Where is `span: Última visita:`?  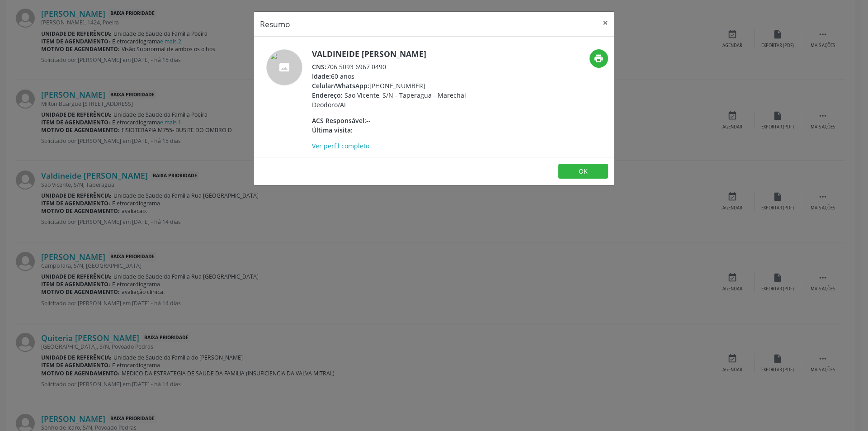 span: Última visita: is located at coordinates (332, 130).